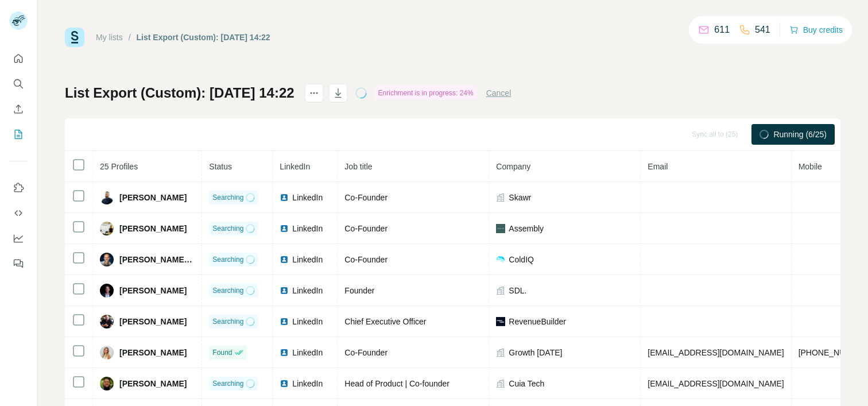 This screenshot has width=868, height=406. Describe the element at coordinates (18, 58) in the screenshot. I see `button: Quick start` at that location.